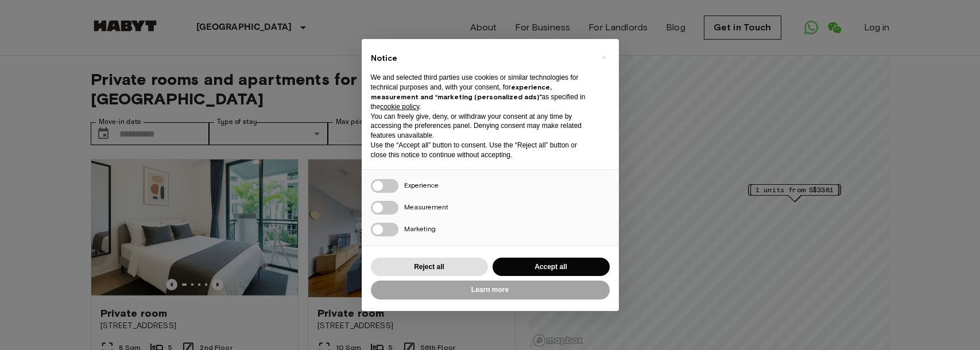 This screenshot has height=350, width=980. What do you see at coordinates (604, 57) in the screenshot?
I see `button: Close this notice` at bounding box center [604, 57].